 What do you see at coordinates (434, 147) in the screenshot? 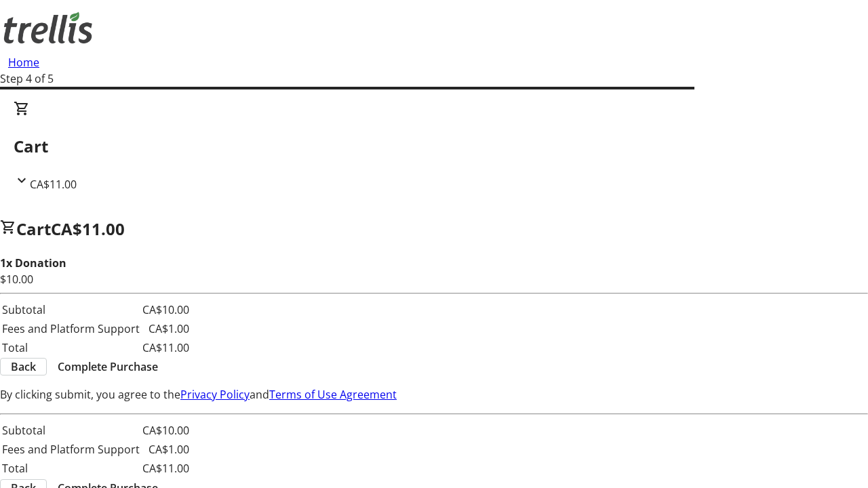
I see `h2: Cart` at bounding box center [434, 147].